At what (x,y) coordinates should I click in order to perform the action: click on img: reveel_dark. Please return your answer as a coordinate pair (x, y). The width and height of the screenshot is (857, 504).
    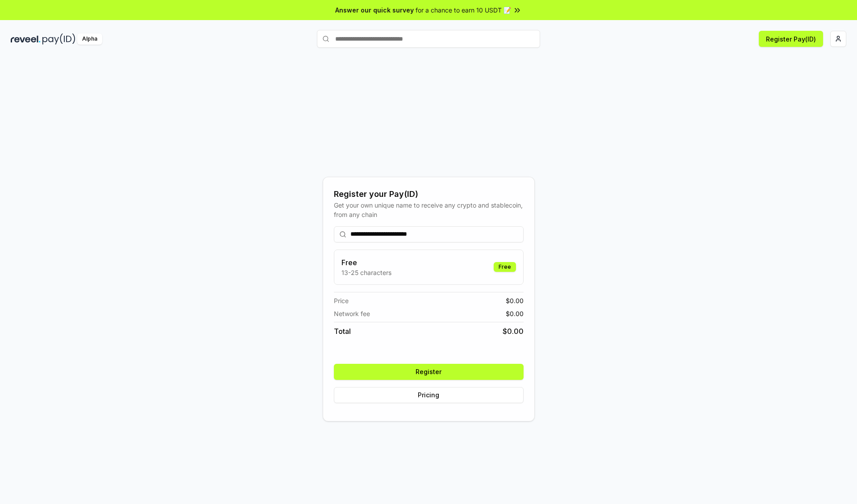
    Looking at the image, I should click on (26, 39).